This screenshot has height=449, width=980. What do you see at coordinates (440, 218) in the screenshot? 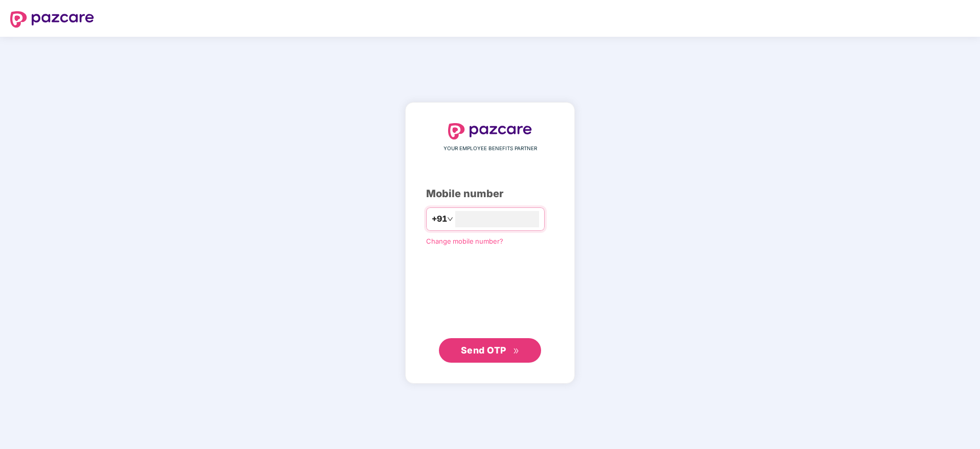
I see `span: +91` at bounding box center [440, 218].